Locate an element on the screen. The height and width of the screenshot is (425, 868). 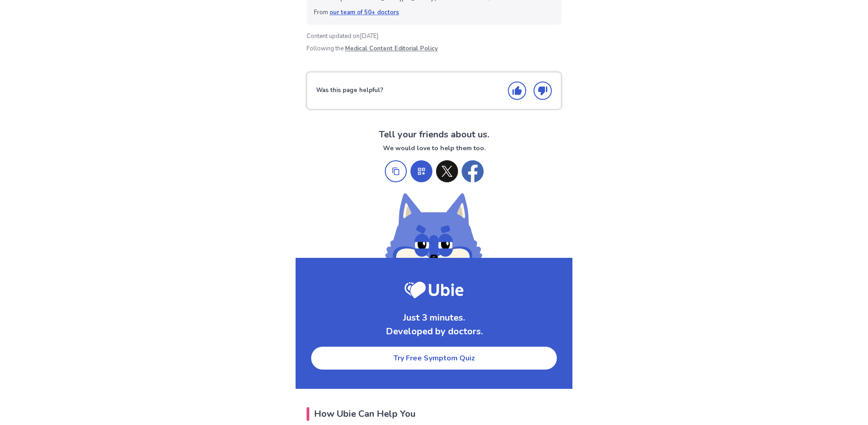
button: Share on Facebook is located at coordinates (473, 171).